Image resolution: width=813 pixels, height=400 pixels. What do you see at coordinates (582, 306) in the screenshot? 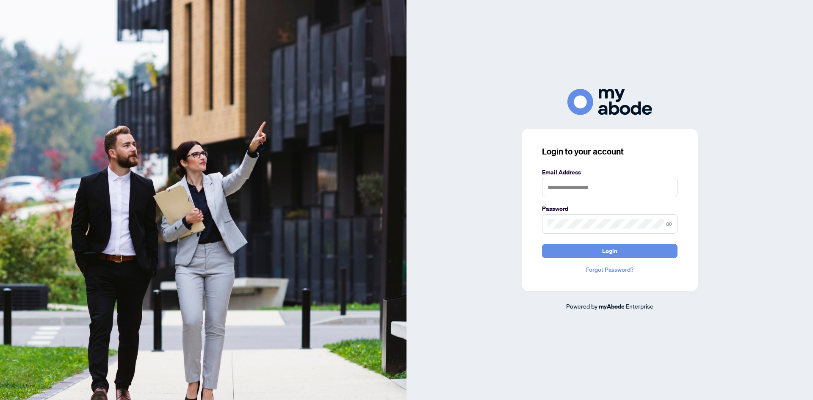
I see `span: Powered by` at bounding box center [582, 306].